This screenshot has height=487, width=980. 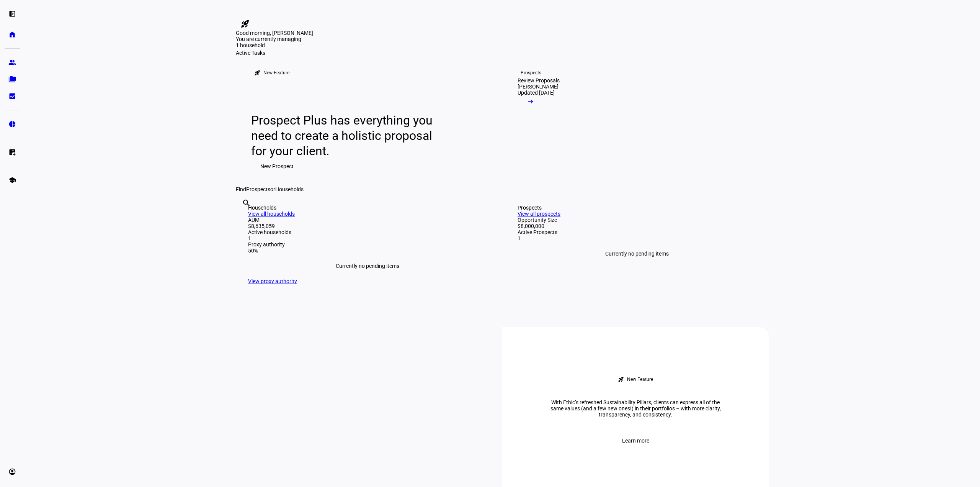 I want to click on div: Households, so click(x=367, y=207).